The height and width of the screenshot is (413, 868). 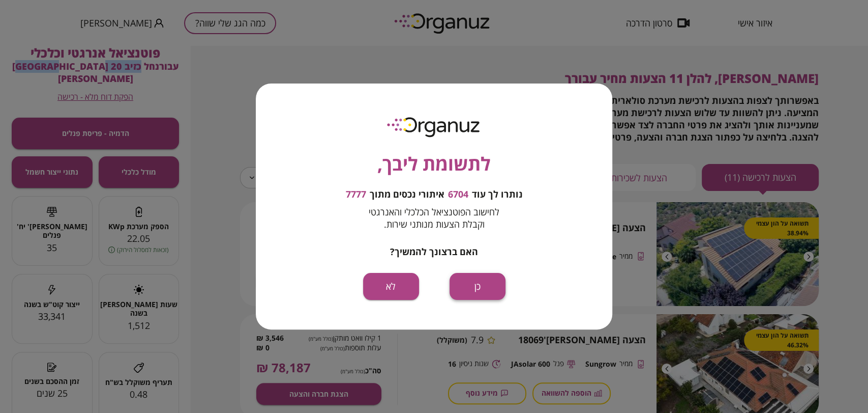 What do you see at coordinates (433, 252) in the screenshot?
I see `span: האם ברצונך להמשיך?` at bounding box center [433, 252].